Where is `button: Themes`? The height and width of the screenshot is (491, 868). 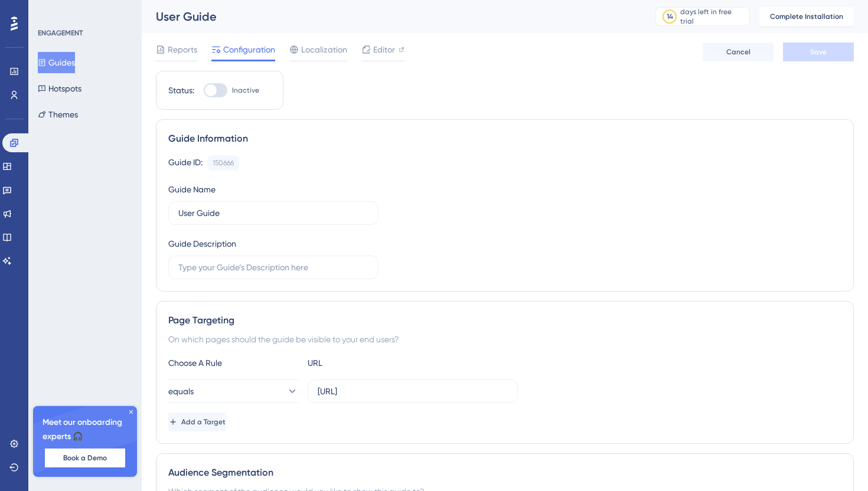 button: Themes is located at coordinates (58, 115).